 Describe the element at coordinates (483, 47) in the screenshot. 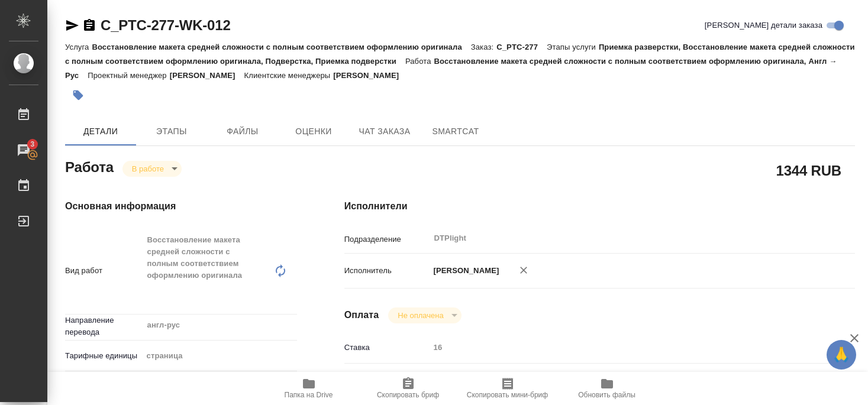

I see `p: Заказ:` at that location.